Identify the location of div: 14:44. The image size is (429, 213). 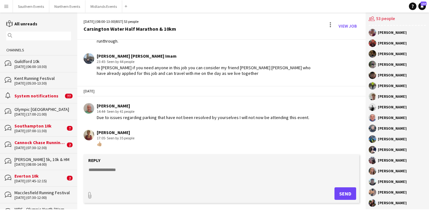
(203, 112).